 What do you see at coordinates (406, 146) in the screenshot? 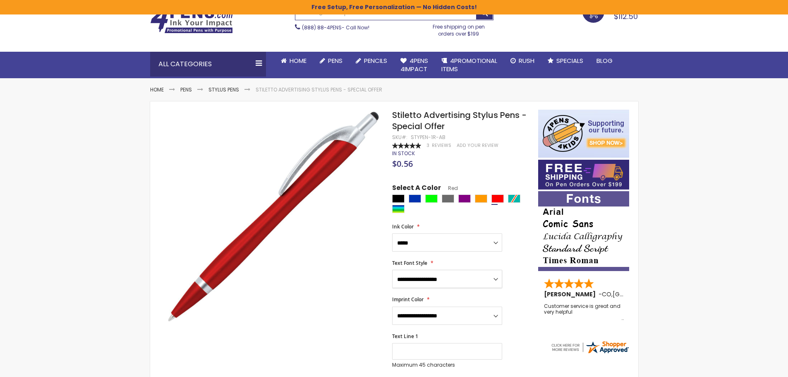
I see `div: 100%` at bounding box center [406, 146].